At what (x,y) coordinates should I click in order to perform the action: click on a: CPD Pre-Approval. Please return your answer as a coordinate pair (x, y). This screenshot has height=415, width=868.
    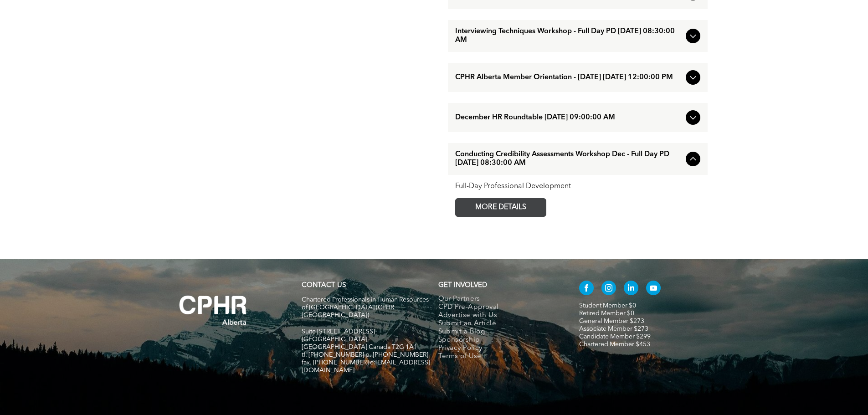
    Looking at the image, I should click on (499, 307).